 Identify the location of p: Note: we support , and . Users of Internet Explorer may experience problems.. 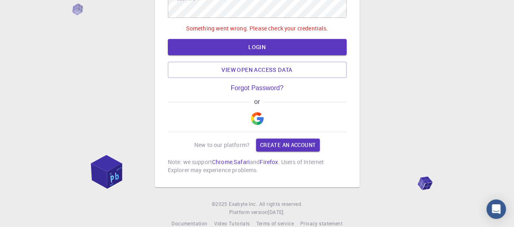
(257, 166).